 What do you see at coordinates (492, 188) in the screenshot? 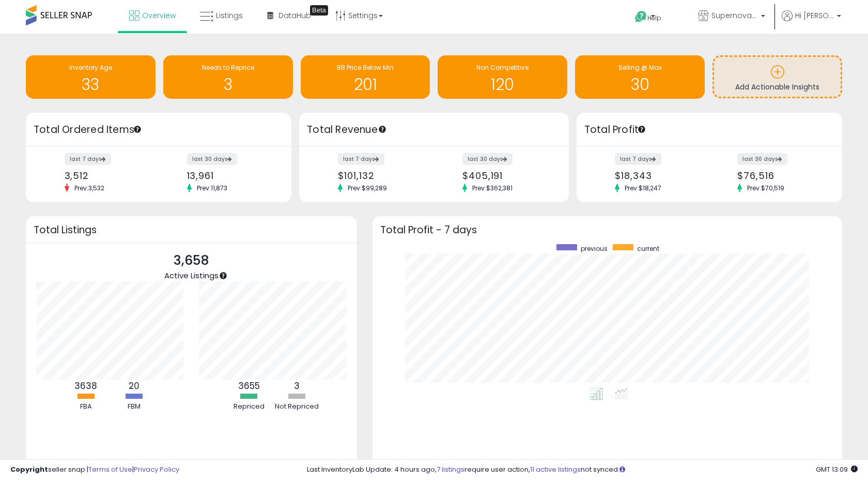
I see `span: Prev: $362,381` at bounding box center [492, 188].